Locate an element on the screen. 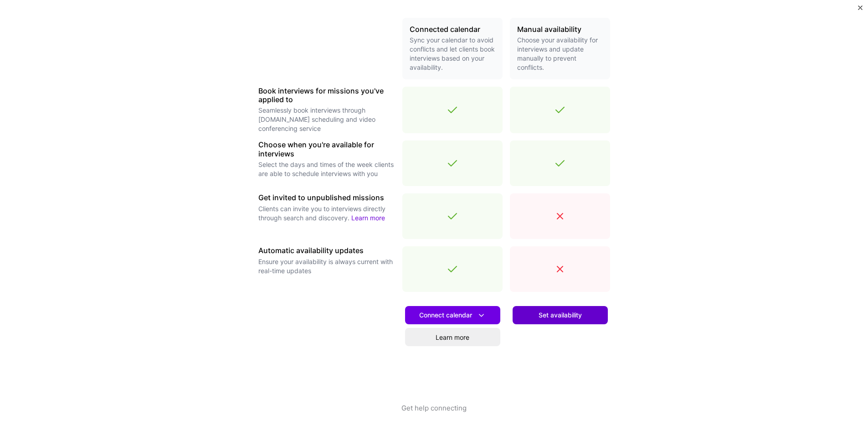  p: Select the days and times of the week clients are able to schedule interviews with you is located at coordinates (327, 169).